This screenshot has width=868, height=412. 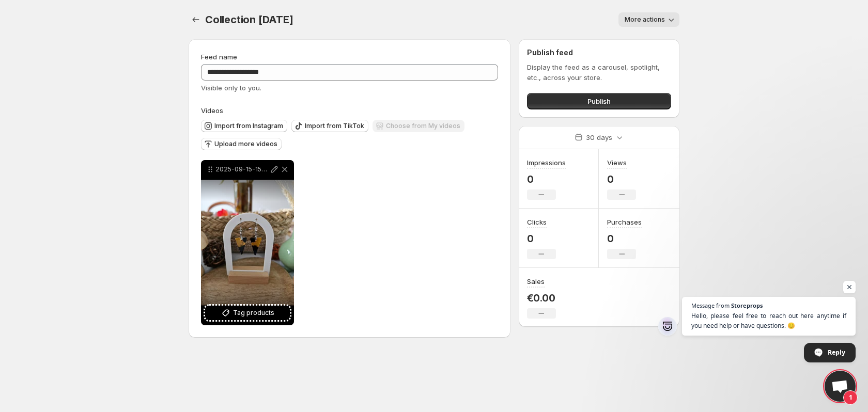 What do you see at coordinates (212, 111) in the screenshot?
I see `span: Videos` at bounding box center [212, 111].